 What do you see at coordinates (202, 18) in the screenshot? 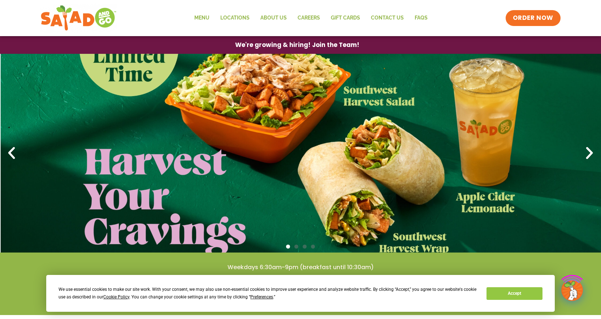
I see `a: Menu` at bounding box center [202, 18].